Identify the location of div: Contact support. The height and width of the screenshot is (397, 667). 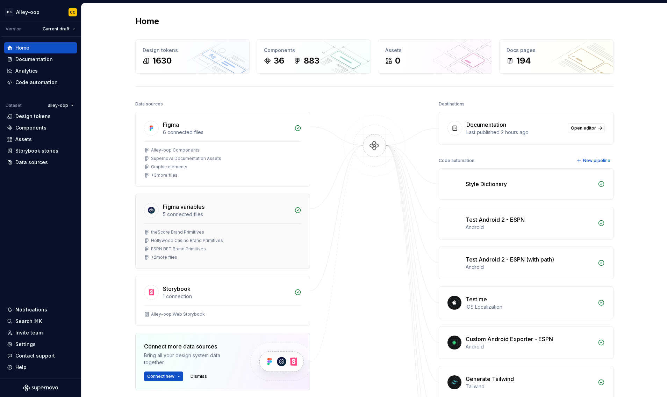
(35, 356).